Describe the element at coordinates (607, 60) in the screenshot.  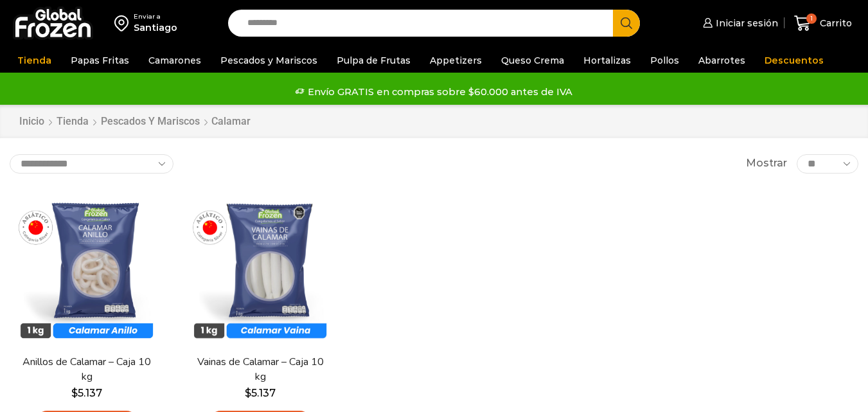
I see `a: Hortalizas` at that location.